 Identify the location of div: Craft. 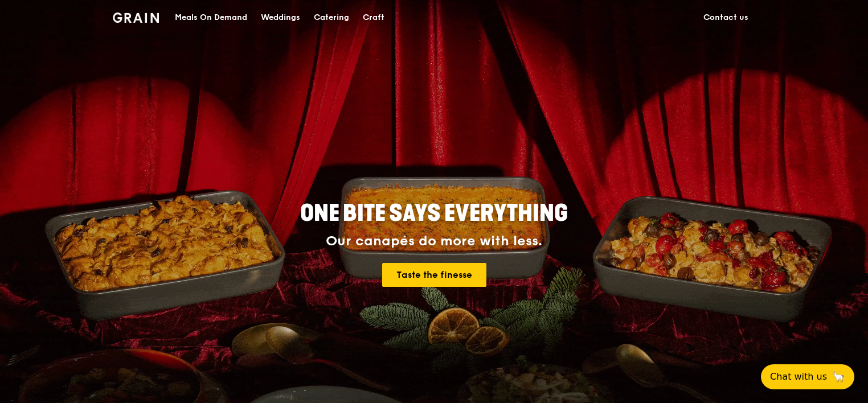
(373, 18).